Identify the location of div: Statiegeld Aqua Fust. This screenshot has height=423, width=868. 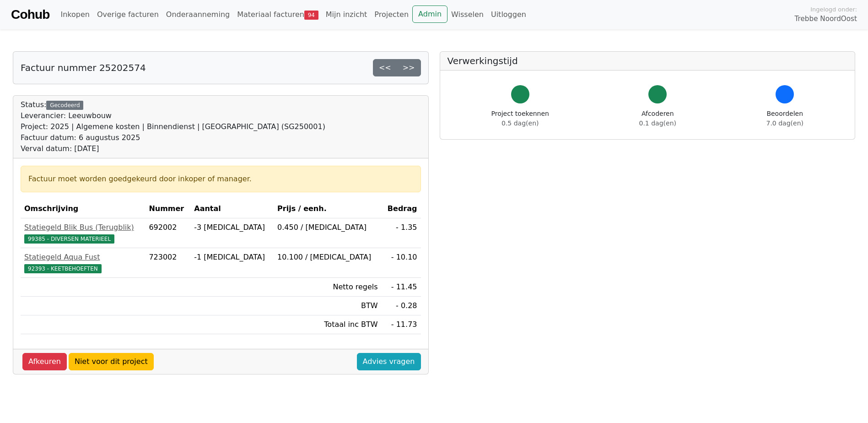
(83, 258).